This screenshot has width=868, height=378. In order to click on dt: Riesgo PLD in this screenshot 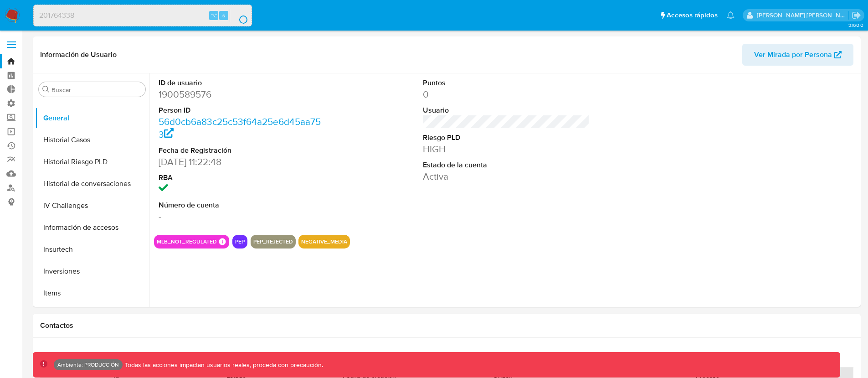, I will do `click(506, 138)`.